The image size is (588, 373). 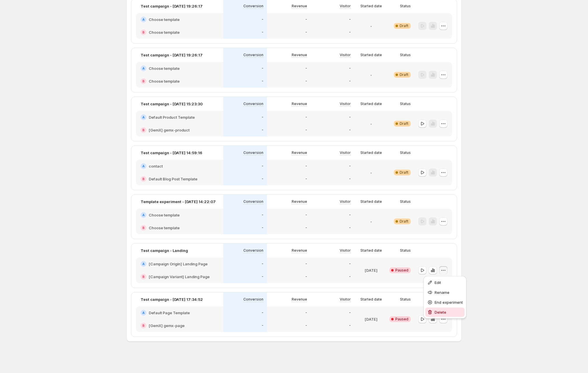 I want to click on button: Edit, so click(x=444, y=282).